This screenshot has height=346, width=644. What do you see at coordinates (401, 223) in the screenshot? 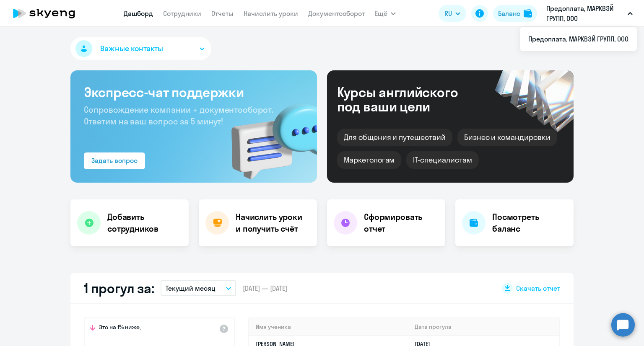
I see `h4: Сформировать отчет` at bounding box center [401, 223].